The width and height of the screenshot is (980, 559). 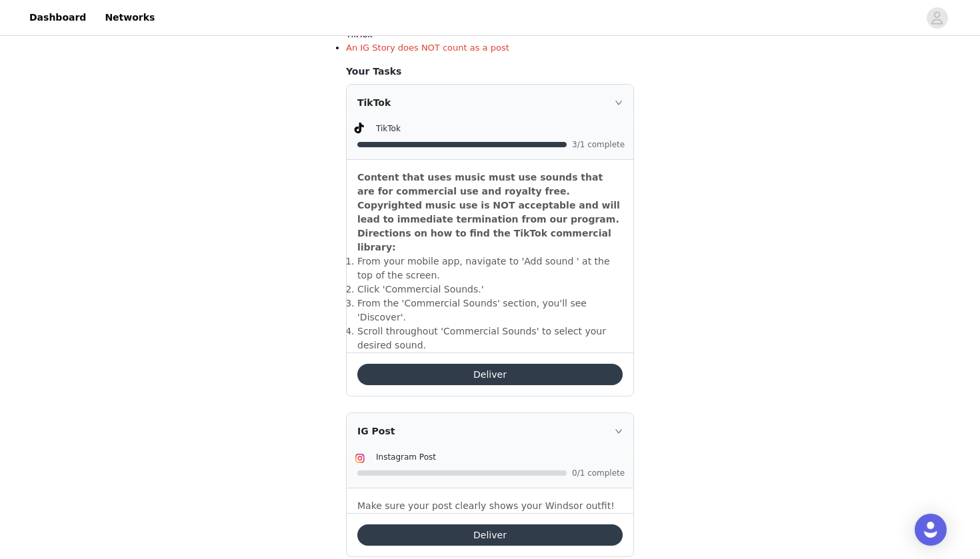 What do you see at coordinates (427, 48) in the screenshot?
I see `span: An IG Story does NOT count as a post` at bounding box center [427, 48].